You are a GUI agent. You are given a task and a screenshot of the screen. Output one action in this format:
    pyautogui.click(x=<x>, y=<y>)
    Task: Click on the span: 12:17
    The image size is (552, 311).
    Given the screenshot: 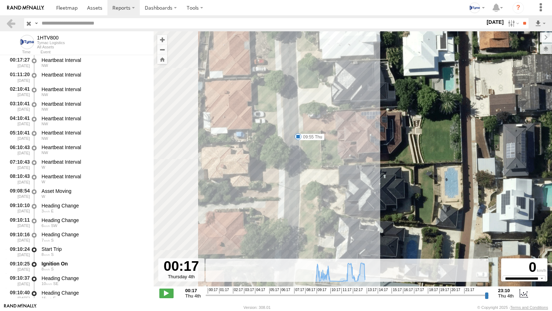 What is the action you would take?
    pyautogui.click(x=358, y=290)
    